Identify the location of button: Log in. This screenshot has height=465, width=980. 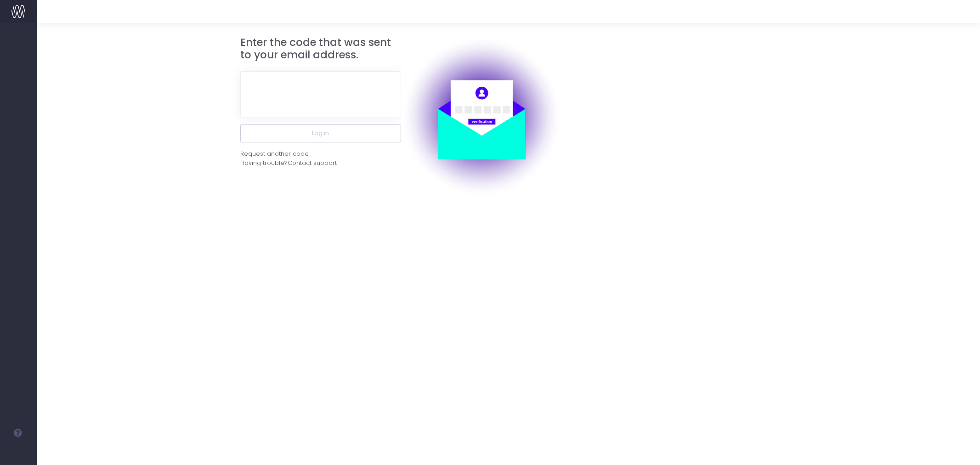
(320, 133).